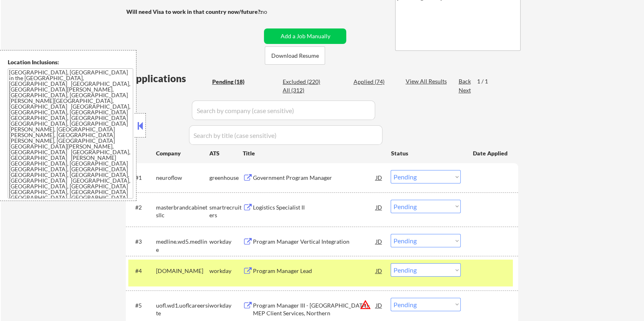 The image size is (644, 321). What do you see at coordinates (226, 178) in the screenshot?
I see `div: greenhouse` at bounding box center [226, 178].